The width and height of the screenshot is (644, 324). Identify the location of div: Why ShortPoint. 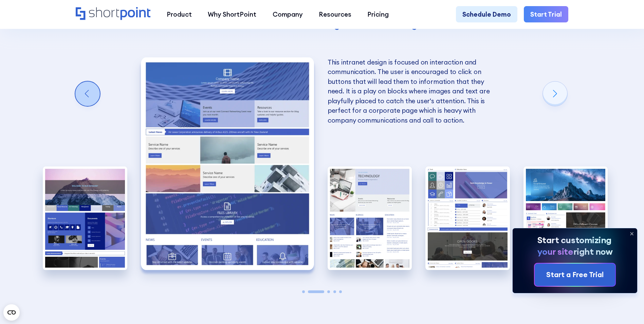
(232, 14).